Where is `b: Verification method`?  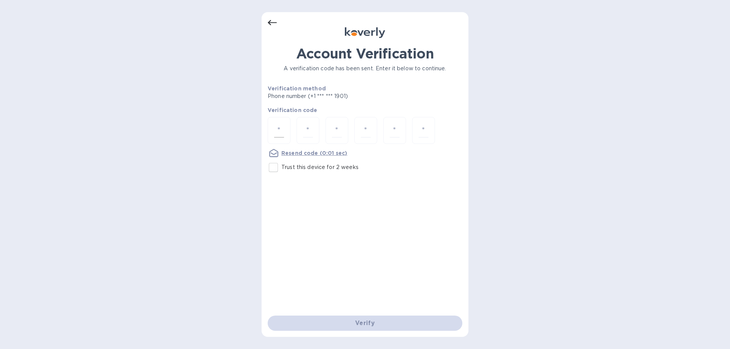
b: Verification method is located at coordinates (296, 89).